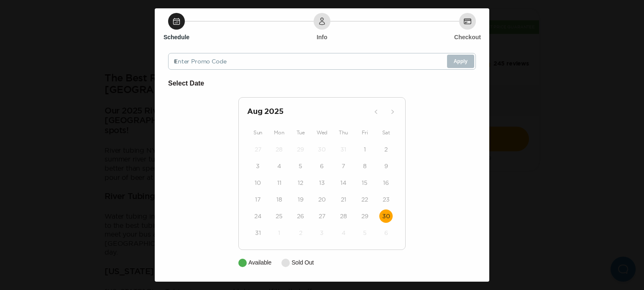 The width and height of the screenshot is (644, 290). What do you see at coordinates (301, 216) in the screenshot?
I see `button: 26` at bounding box center [301, 216].